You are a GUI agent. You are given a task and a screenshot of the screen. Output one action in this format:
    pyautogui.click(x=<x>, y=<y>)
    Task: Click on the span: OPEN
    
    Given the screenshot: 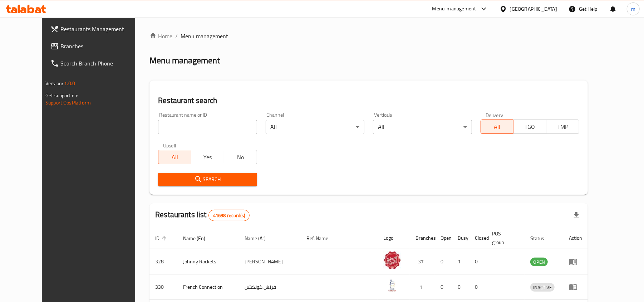 What is the action you would take?
    pyautogui.click(x=539, y=262)
    